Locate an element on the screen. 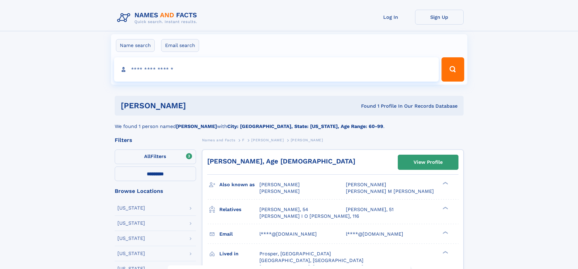  div: View Profile is located at coordinates (428, 162).